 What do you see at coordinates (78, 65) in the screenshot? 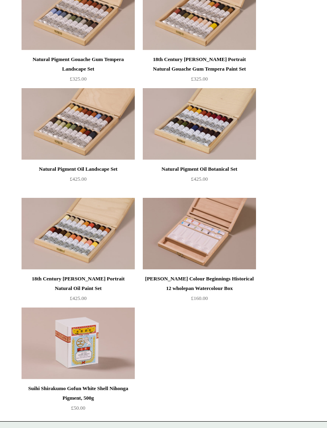
I see `div: Natural Pigment Gouache Gum Tempera Landscape Set` at bounding box center [78, 65].